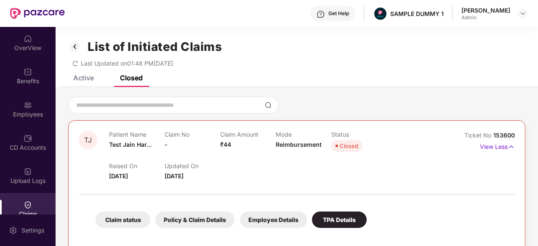 The width and height of the screenshot is (538, 246). What do you see at coordinates (154, 47) in the screenshot?
I see `h1: List of Initiated Claims` at bounding box center [154, 47].